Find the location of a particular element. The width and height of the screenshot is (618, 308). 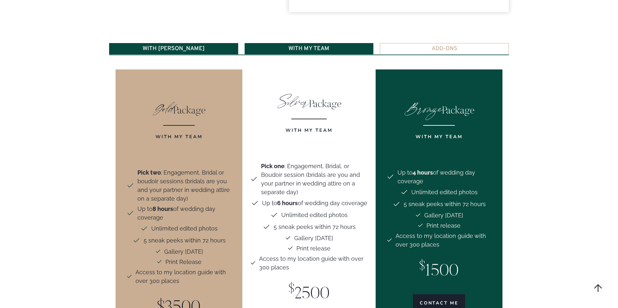

span: Print Release is located at coordinates (183, 262).